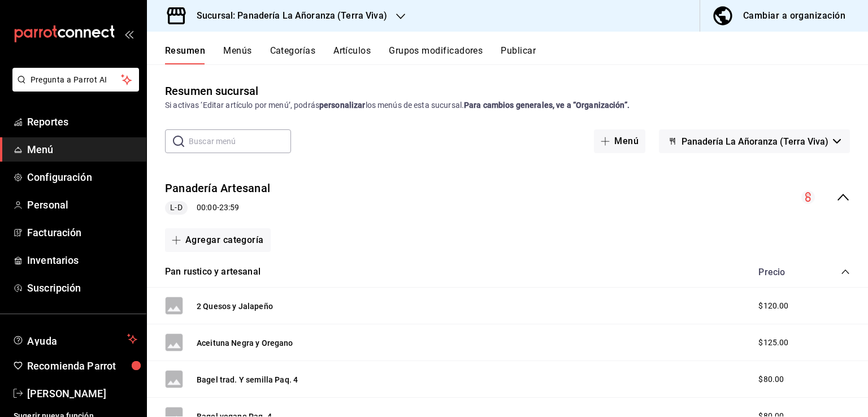  Describe the element at coordinates (82, 205) in the screenshot. I see `span: Personal` at that location.